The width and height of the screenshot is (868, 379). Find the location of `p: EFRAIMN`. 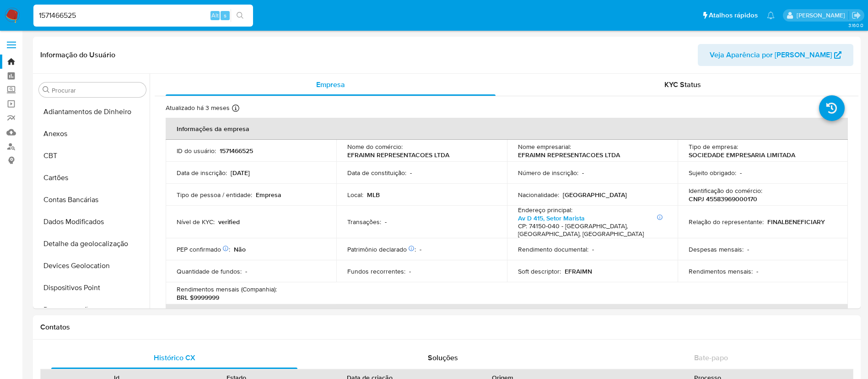

p: EFRAIMN is located at coordinates (578, 271).